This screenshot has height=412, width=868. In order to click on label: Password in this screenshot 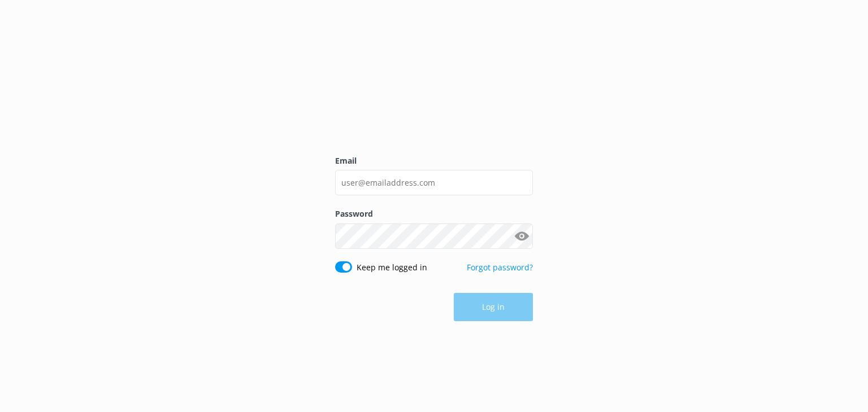, I will do `click(434, 214)`.